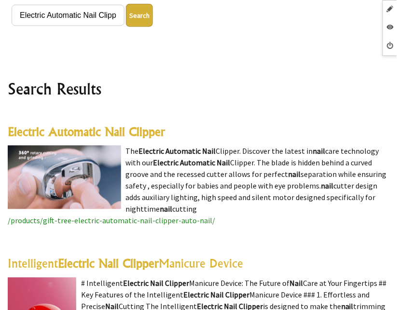 The height and width of the screenshot is (310, 397). What do you see at coordinates (112, 221) in the screenshot?
I see `a: /products/gift-tree-electric-automatic-nail-clipper-auto-nail/` at bounding box center [112, 221].